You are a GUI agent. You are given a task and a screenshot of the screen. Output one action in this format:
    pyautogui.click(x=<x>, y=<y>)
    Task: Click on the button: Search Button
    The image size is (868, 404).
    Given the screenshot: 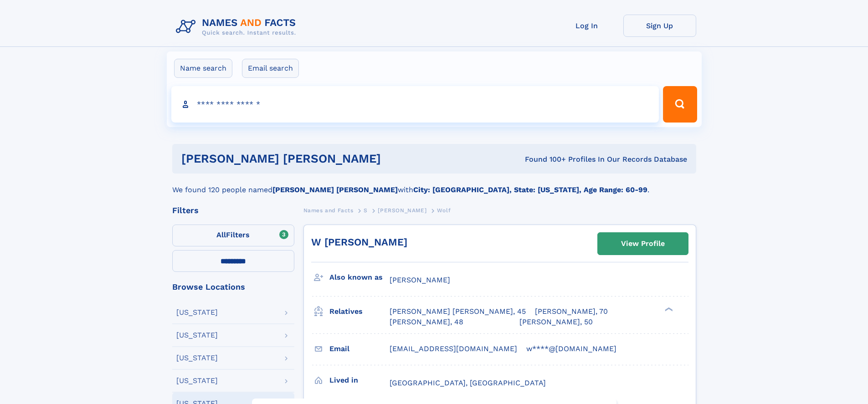 What is the action you would take?
    pyautogui.click(x=680, y=104)
    